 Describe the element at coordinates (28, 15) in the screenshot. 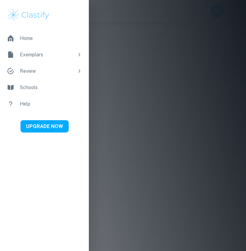

I see `img: Clastify logo` at that location.